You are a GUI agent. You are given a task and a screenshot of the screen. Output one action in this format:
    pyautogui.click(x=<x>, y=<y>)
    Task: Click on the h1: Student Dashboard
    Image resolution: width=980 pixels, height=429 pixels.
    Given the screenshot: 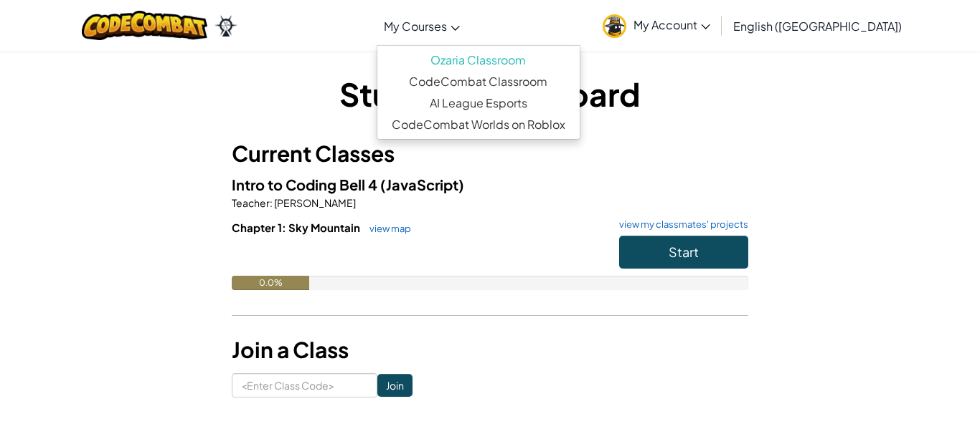 What is the action you would take?
    pyautogui.click(x=490, y=94)
    